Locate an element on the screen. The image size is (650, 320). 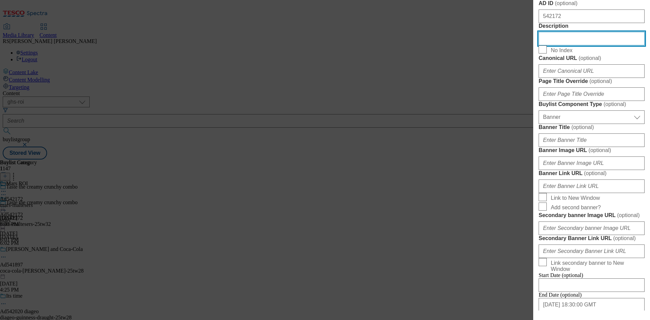
label: Page Title Override is located at coordinates (592, 81).